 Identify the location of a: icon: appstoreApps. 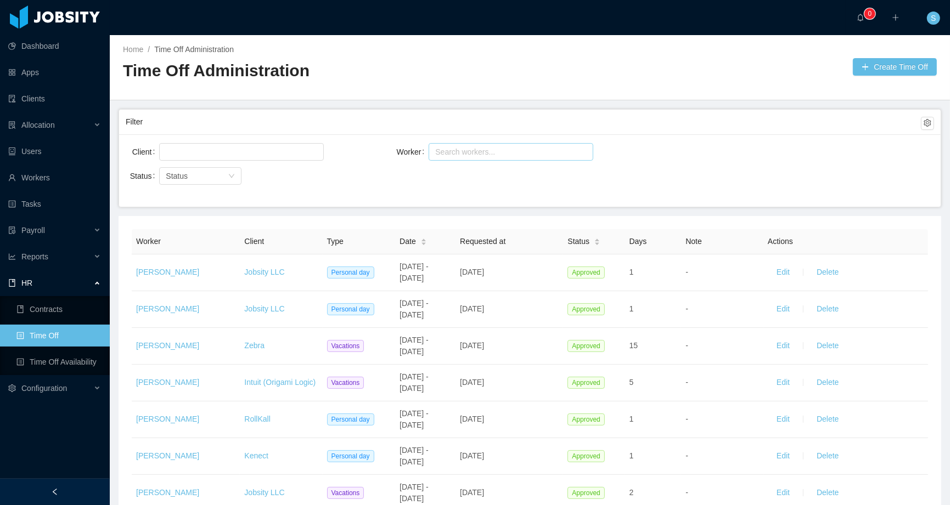
(54, 72).